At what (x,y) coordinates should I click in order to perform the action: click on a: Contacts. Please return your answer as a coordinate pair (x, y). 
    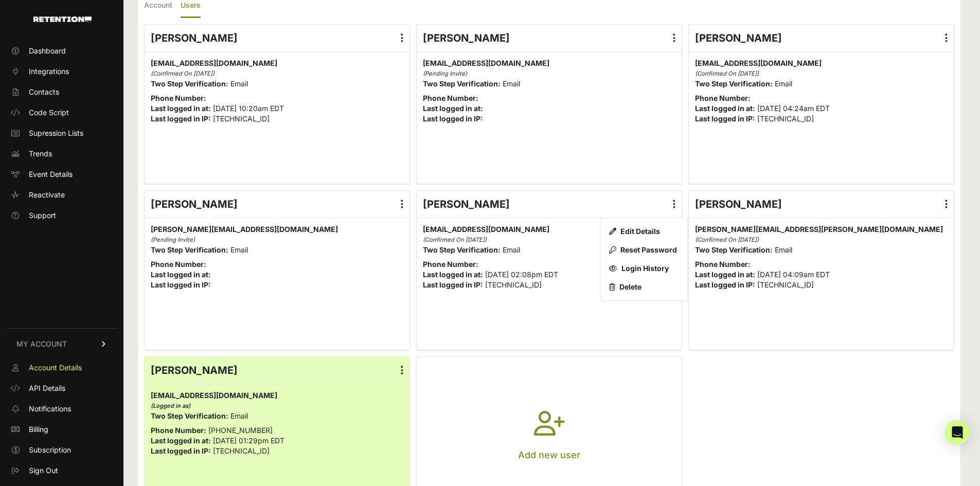
    Looking at the image, I should click on (61, 92).